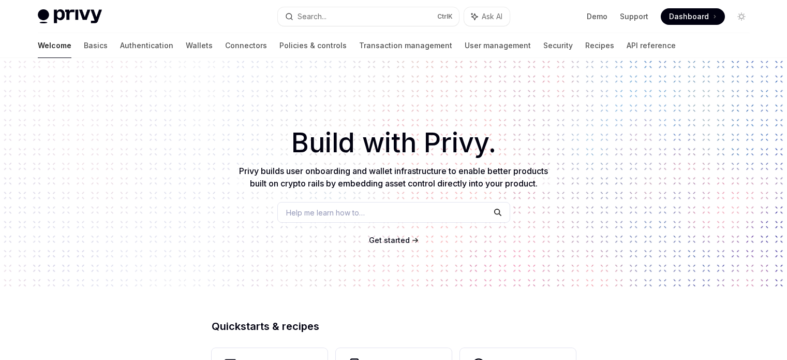 The width and height of the screenshot is (787, 360). What do you see at coordinates (492, 17) in the screenshot?
I see `span: Ask AI` at bounding box center [492, 17].